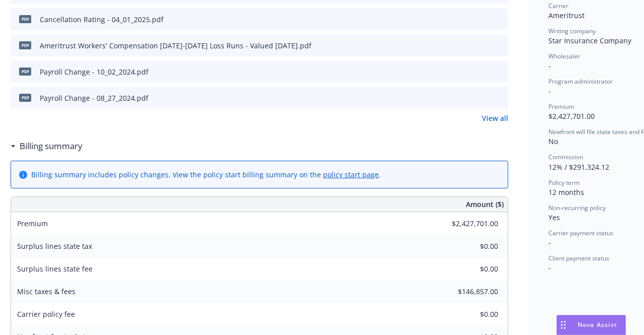 This screenshot has height=335, width=644. I want to click on span: Ameritrust, so click(566, 15).